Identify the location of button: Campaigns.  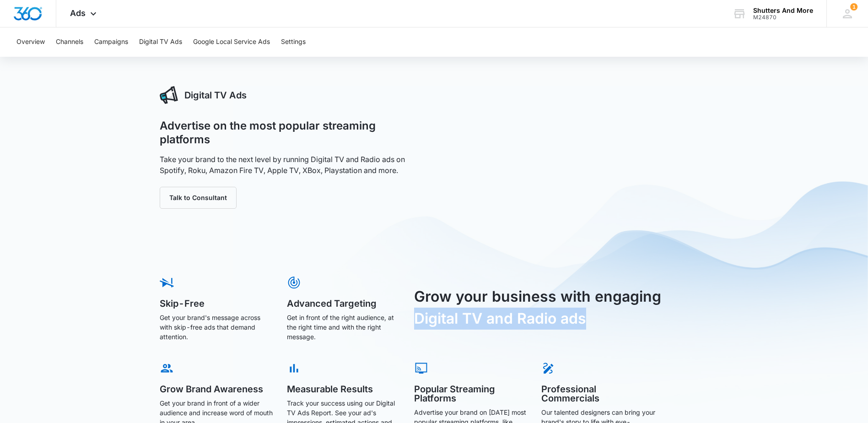
(111, 42).